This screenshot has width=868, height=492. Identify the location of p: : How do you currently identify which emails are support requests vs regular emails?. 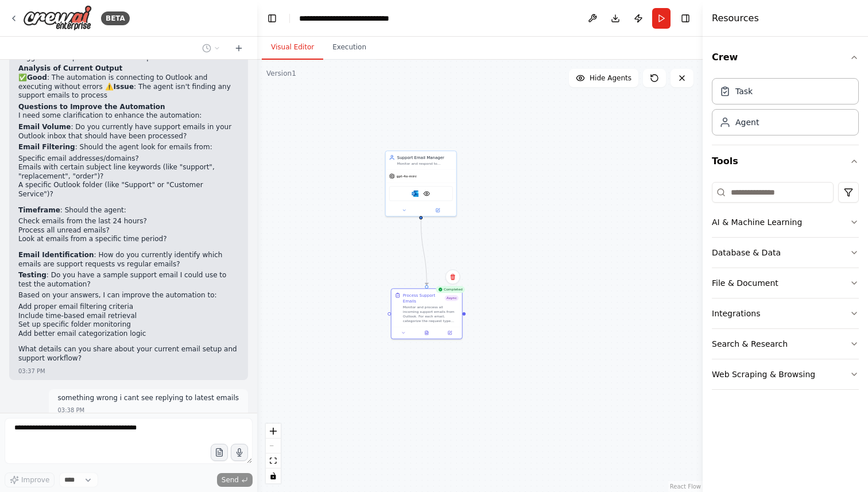
(129, 260).